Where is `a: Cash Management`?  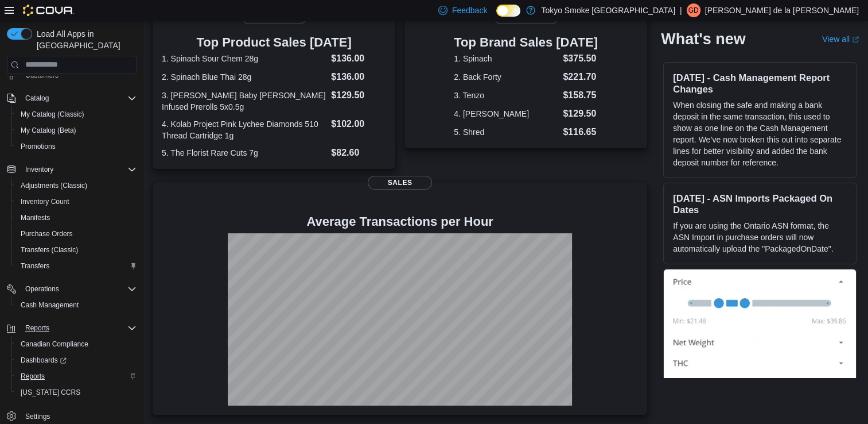 a: Cash Management is located at coordinates (50, 305).